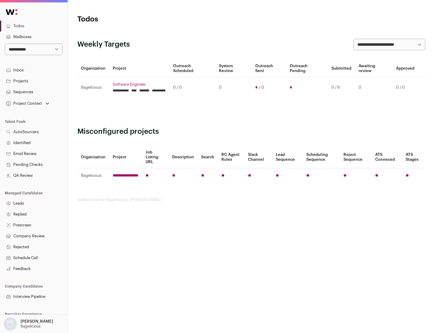  I want to click on th: System Review, so click(233, 68).